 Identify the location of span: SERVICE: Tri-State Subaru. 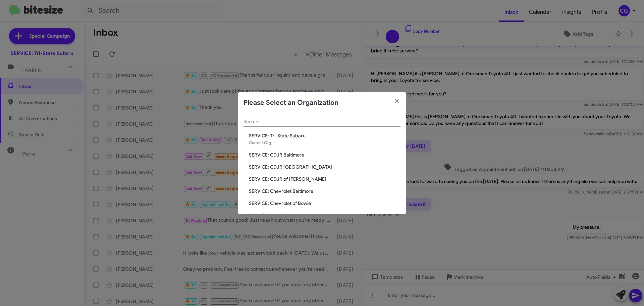
(325, 135).